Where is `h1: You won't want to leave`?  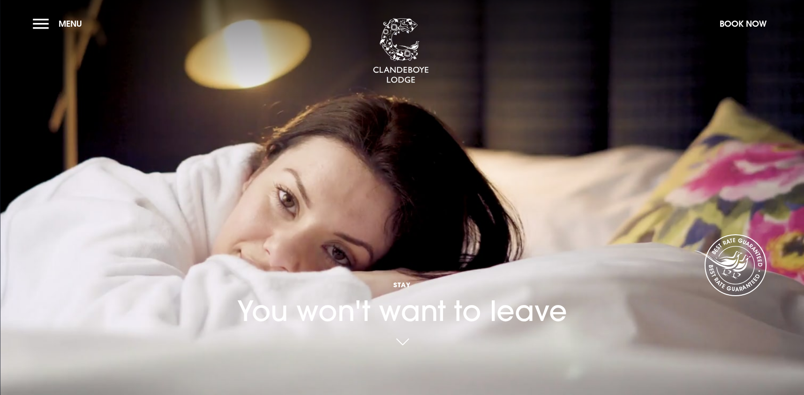 h1: You won't want to leave is located at coordinates (402, 291).